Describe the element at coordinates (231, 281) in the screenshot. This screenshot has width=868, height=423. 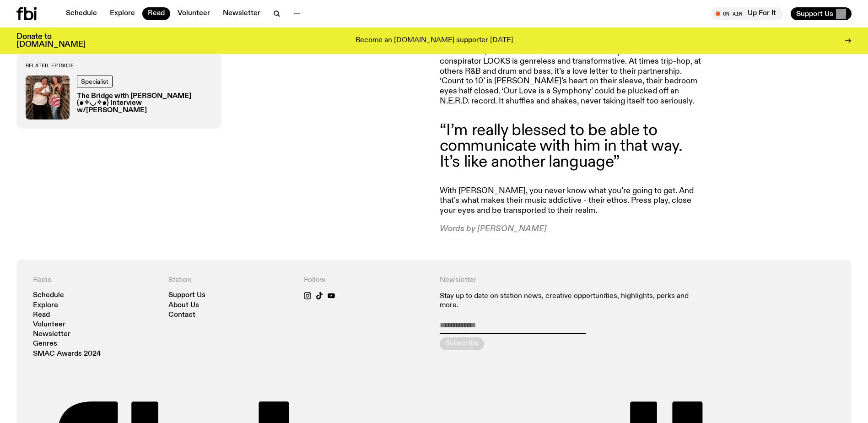
I see `h4: Station` at that location.